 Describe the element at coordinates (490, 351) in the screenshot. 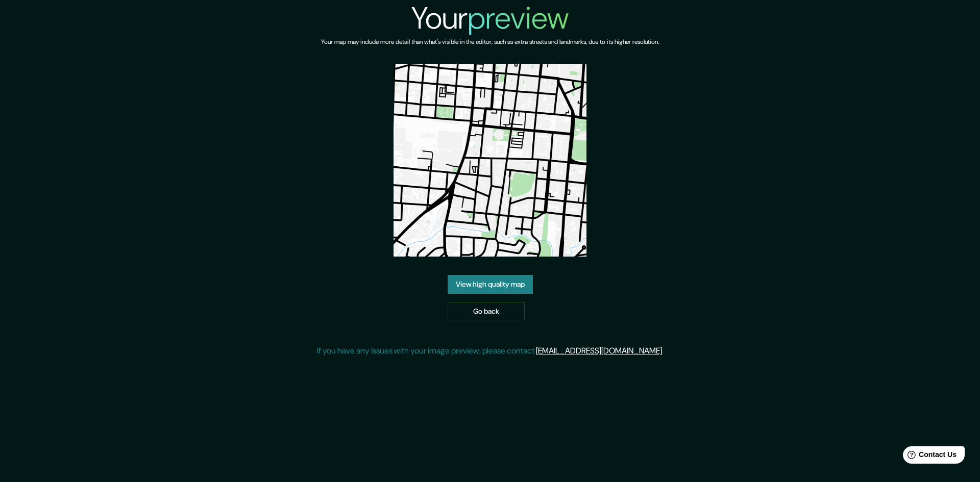

I see `p: If you have any issues with your image preview, please contact .` at that location.